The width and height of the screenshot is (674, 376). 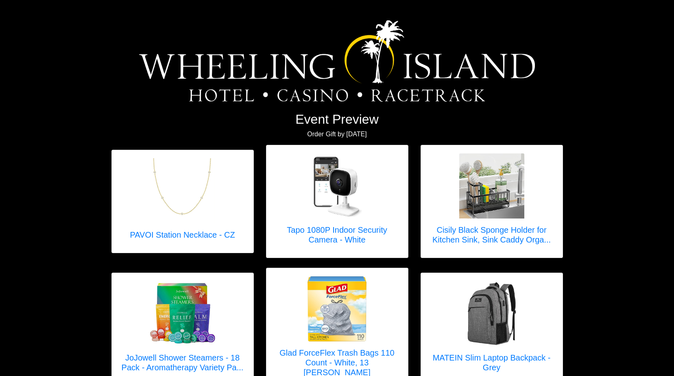 I want to click on img: Logo, so click(x=337, y=61).